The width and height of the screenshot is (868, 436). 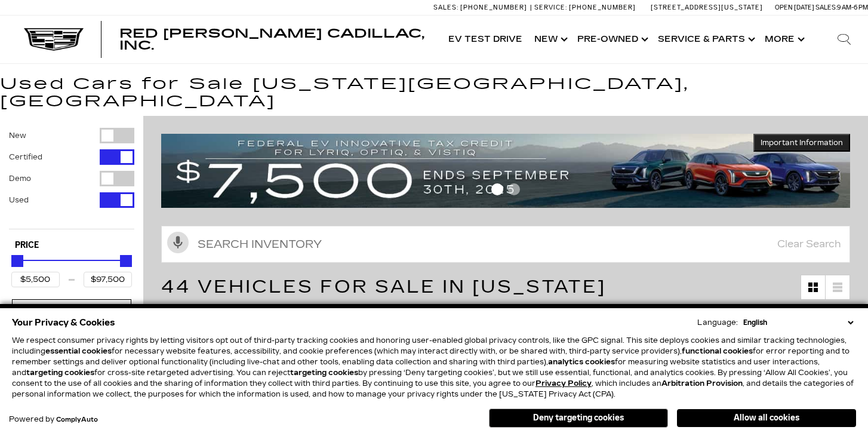 I want to click on img: Cadillac Dark Logo with Cadillac White Text, so click(x=54, y=40).